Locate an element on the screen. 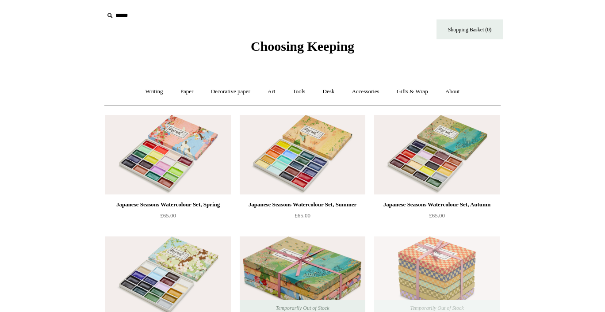  div: Japanese Seasons Watercolour Set, Summer is located at coordinates (302, 205).